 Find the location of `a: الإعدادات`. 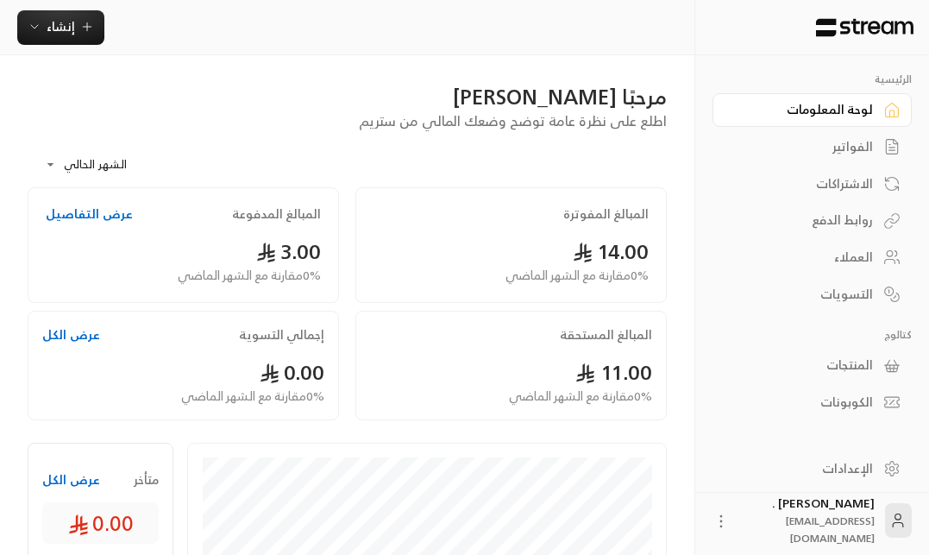

a: الإعدادات is located at coordinates (812, 468).